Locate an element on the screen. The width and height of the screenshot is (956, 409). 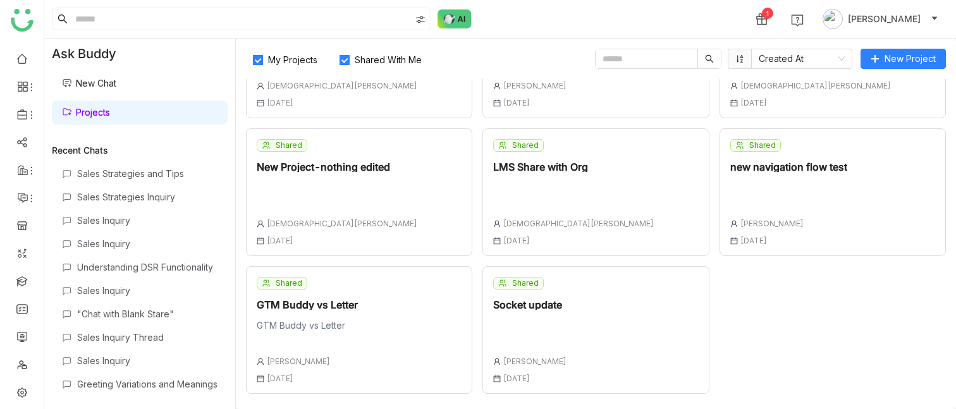
div: Ask Buddy is located at coordinates (140, 54).